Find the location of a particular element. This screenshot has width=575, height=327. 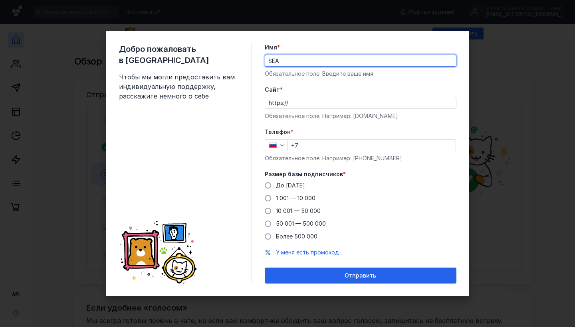

span: 10 001 — 50 000 is located at coordinates (298, 211).